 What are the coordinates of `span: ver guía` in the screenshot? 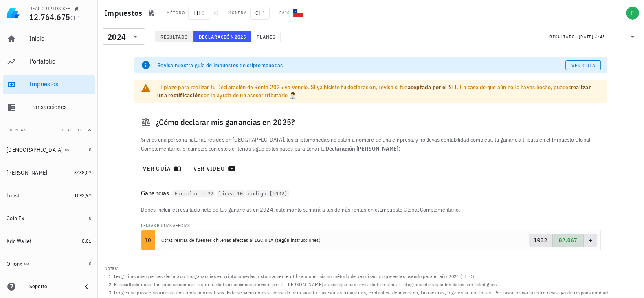 It's located at (162, 168).